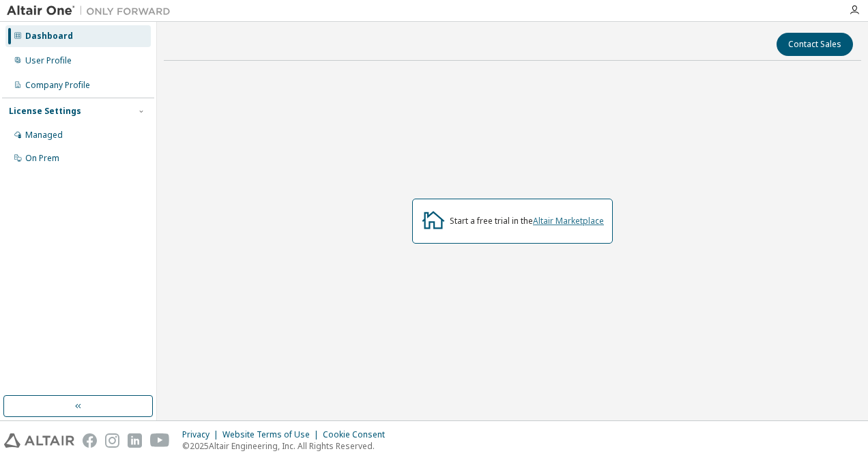  Describe the element at coordinates (49, 36) in the screenshot. I see `div: Dashboard` at that location.